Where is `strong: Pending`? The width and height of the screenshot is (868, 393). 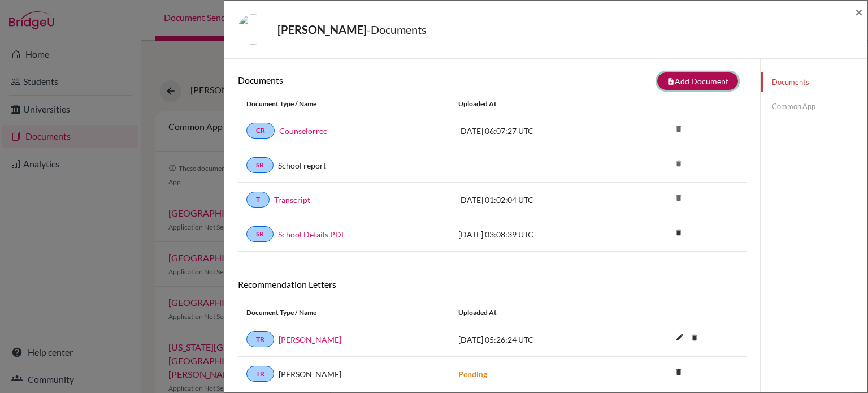
strong: Pending is located at coordinates (472, 373).